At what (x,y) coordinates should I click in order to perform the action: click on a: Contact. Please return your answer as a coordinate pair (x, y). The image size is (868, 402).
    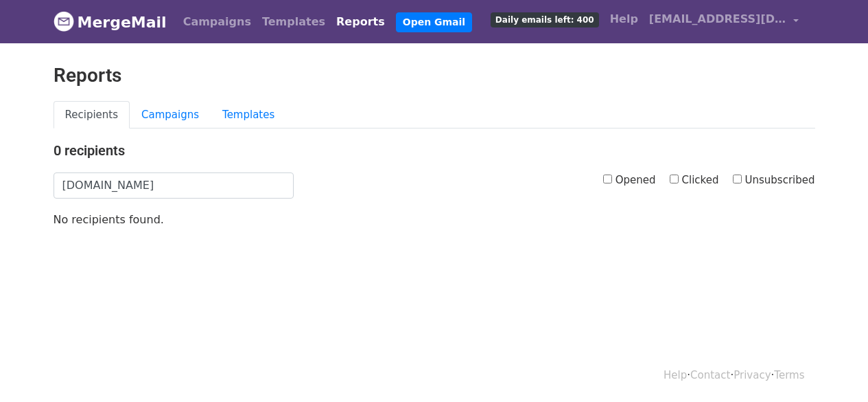
    Looking at the image, I should click on (710, 375).